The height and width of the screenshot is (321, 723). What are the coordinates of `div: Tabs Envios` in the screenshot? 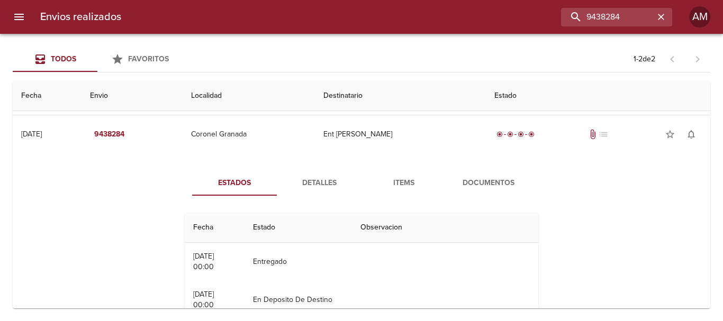 It's located at (97, 59).